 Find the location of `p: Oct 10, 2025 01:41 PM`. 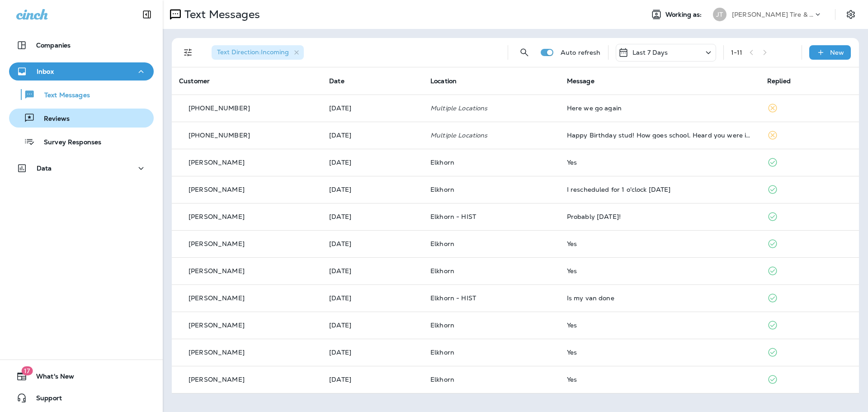

p: Oct 10, 2025 01:41 PM is located at coordinates (373, 108).